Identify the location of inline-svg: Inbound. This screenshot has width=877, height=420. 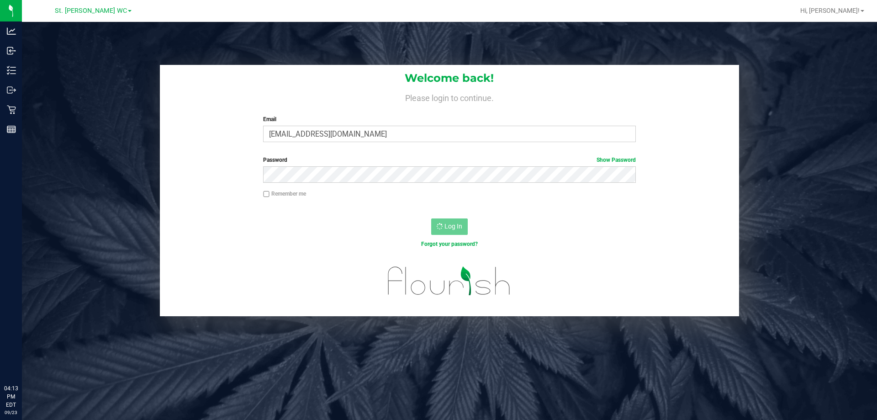
(11, 51).